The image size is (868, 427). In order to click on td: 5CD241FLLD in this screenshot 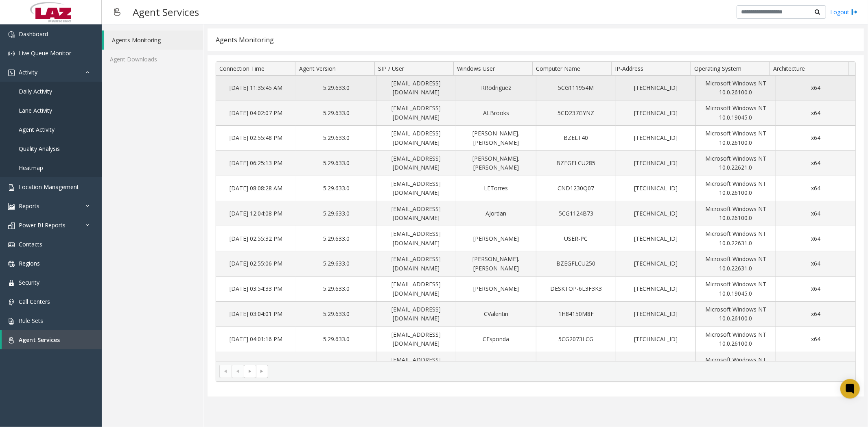, I will do `click(576, 365)`.